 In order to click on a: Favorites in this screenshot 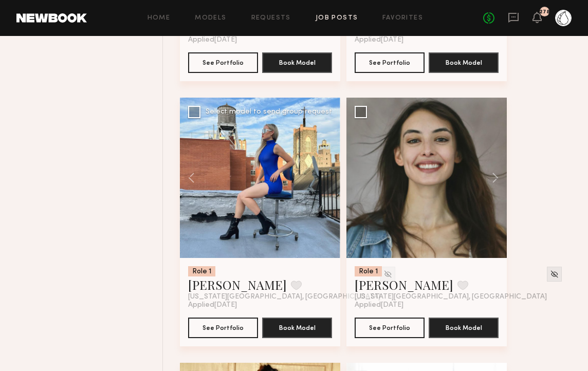, I will do `click(403, 18)`.